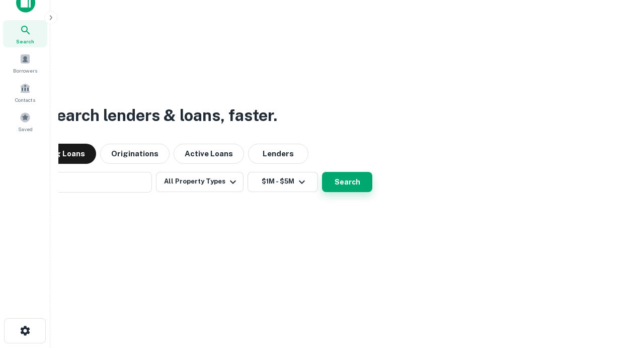 This screenshot has width=644, height=363. I want to click on button: $1M - $5M, so click(283, 182).